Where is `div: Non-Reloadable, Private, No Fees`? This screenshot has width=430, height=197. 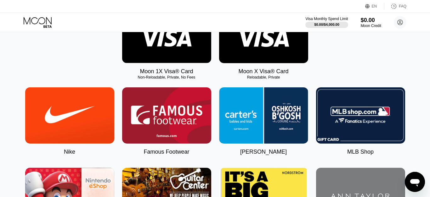 div: Non-Reloadable, Private, No Fees is located at coordinates (166, 77).